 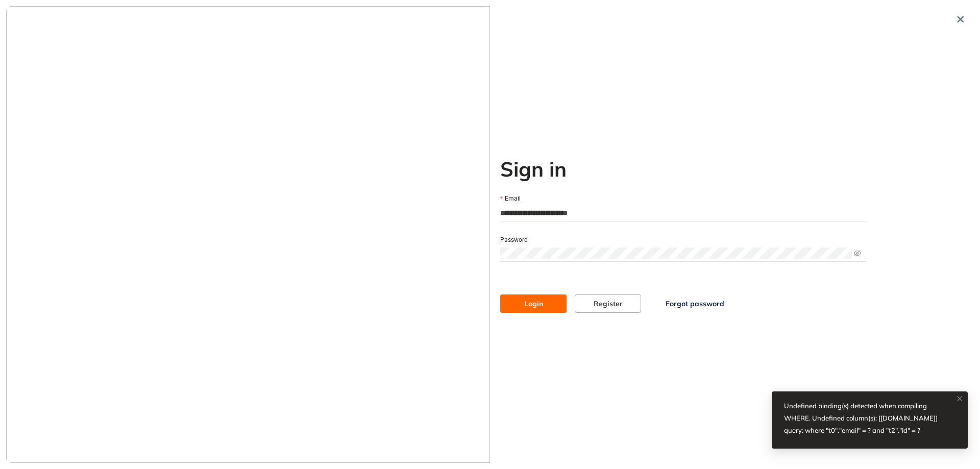 What do you see at coordinates (684, 213) in the screenshot?
I see `input: Email` at bounding box center [684, 213].